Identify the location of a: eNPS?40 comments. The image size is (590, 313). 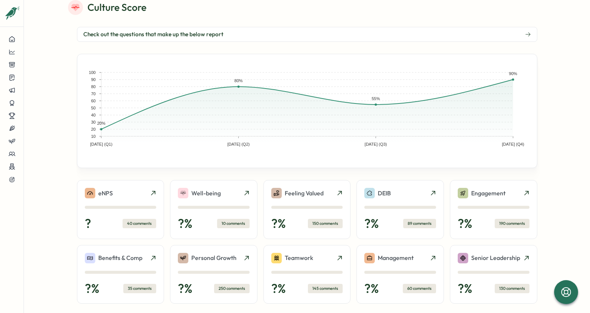
(121, 210).